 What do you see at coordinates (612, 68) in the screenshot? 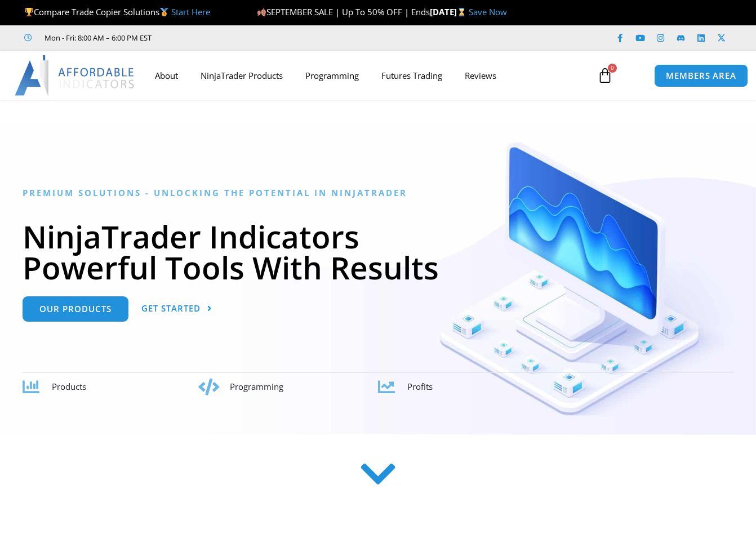
I see `span: 0` at bounding box center [612, 68].